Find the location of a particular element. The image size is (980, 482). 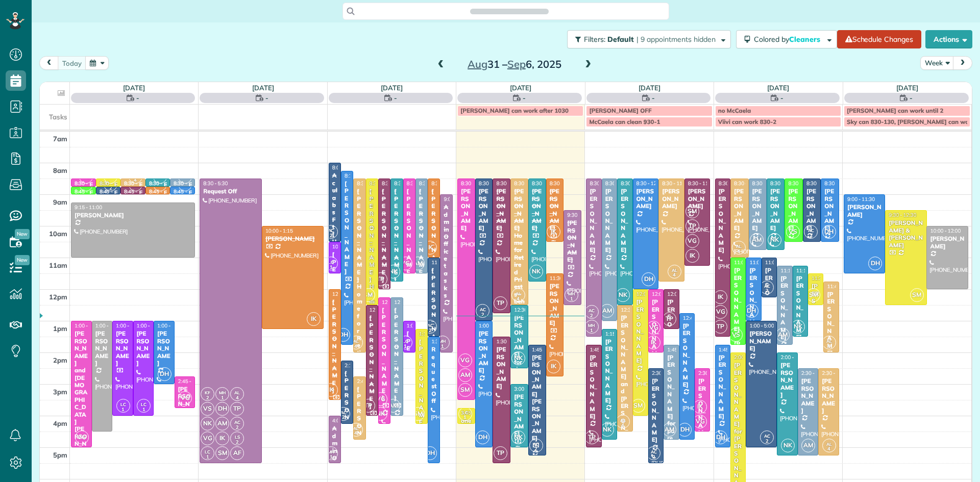

span: 12:30 - 4:30 is located at coordinates (634, 310).